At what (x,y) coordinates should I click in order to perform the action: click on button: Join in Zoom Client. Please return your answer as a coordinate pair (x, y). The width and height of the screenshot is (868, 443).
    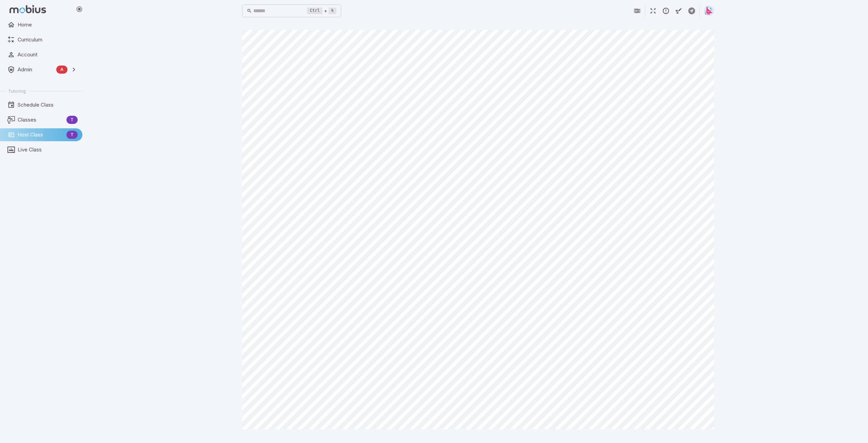
    Looking at the image, I should click on (637, 11).